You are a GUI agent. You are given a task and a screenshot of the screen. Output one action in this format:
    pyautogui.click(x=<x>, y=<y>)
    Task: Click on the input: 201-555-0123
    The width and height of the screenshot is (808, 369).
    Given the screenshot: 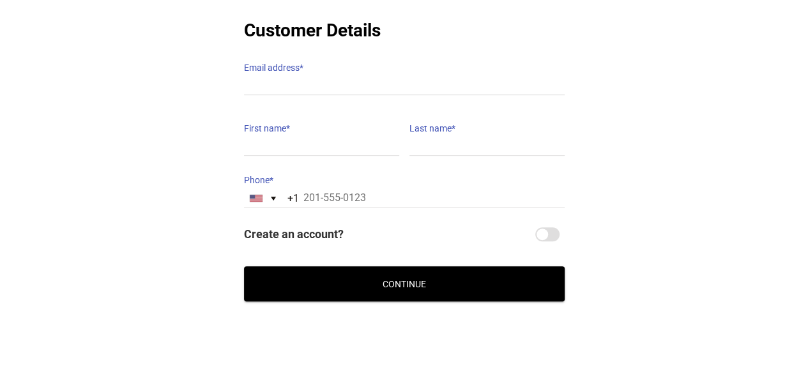 What is the action you would take?
    pyautogui.click(x=404, y=198)
    